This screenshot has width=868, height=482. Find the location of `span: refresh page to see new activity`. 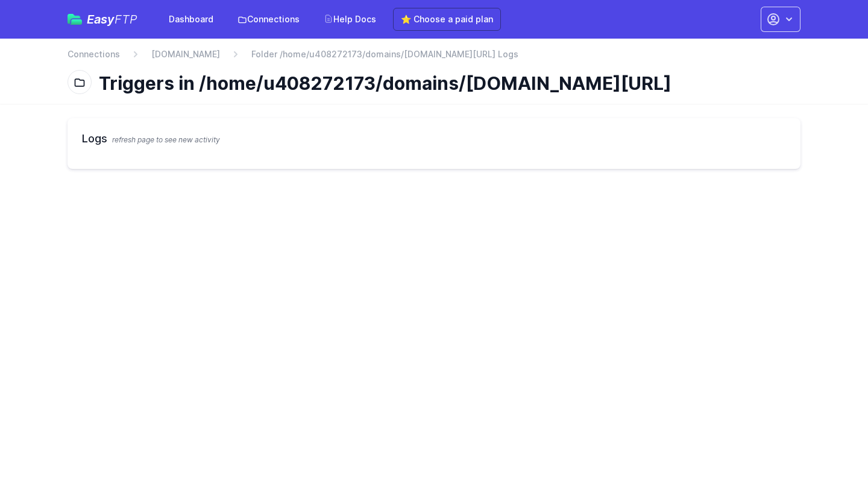

span: refresh page to see new activity is located at coordinates (166, 140).